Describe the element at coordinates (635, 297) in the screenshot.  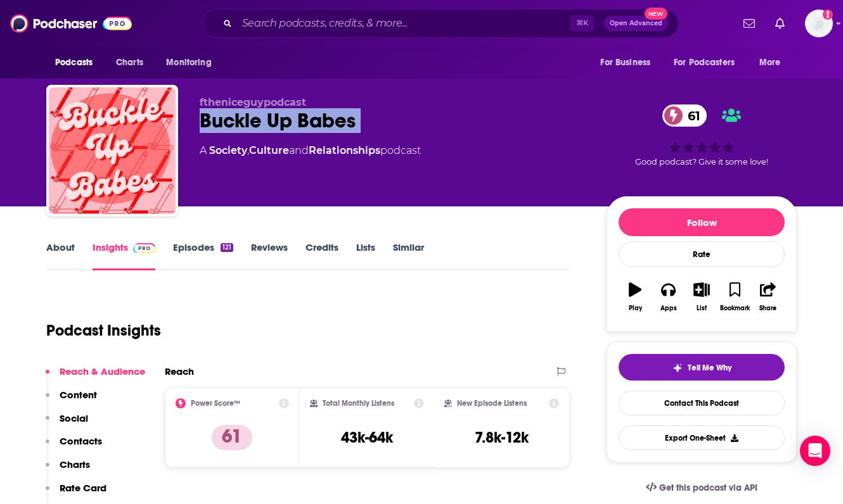
I see `button: Play` at that location.